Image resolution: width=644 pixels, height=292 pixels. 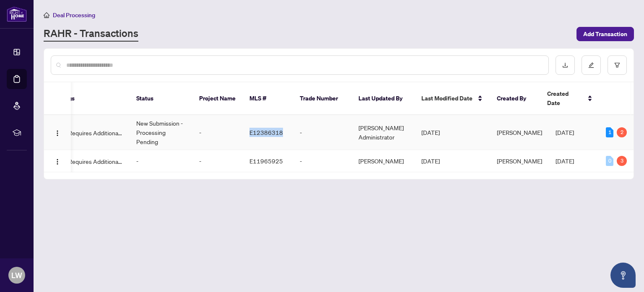 I want to click on th: Created Date, so click(x=570, y=99).